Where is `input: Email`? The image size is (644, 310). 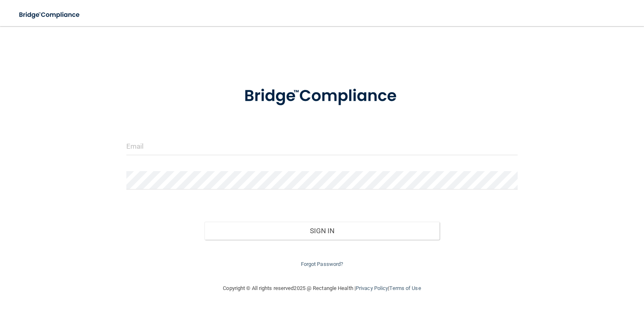 input: Email is located at coordinates (322, 146).